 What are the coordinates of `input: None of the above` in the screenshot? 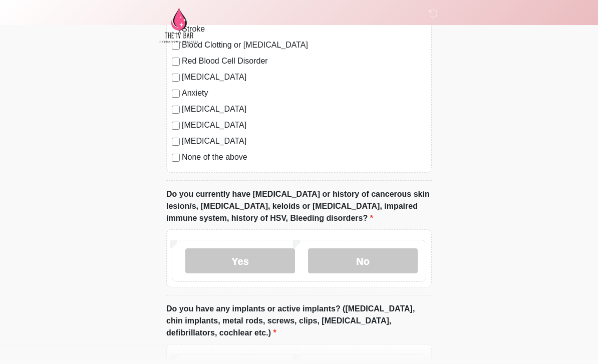 It's located at (176, 158).